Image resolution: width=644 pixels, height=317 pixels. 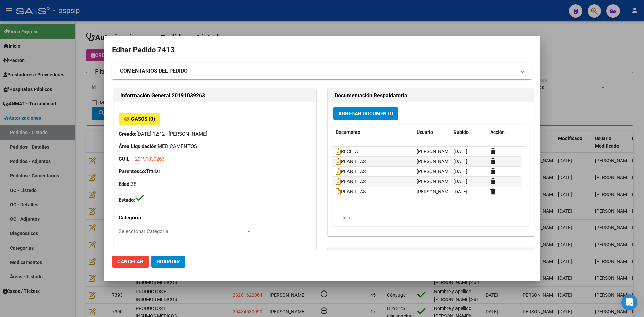 I want to click on p: CUIL, so click(x=148, y=252).